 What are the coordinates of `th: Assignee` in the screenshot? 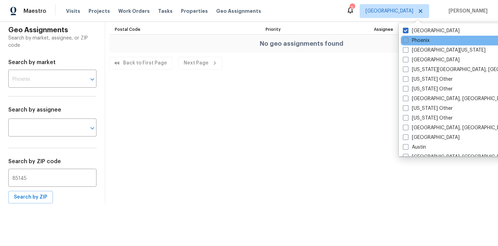 It's located at (431, 28).